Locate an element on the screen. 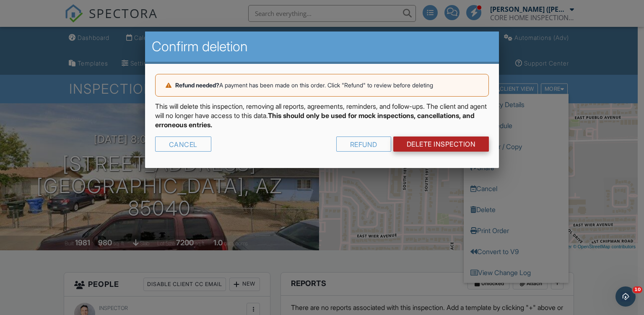  h2: Confirm deletion is located at coordinates (322, 47).